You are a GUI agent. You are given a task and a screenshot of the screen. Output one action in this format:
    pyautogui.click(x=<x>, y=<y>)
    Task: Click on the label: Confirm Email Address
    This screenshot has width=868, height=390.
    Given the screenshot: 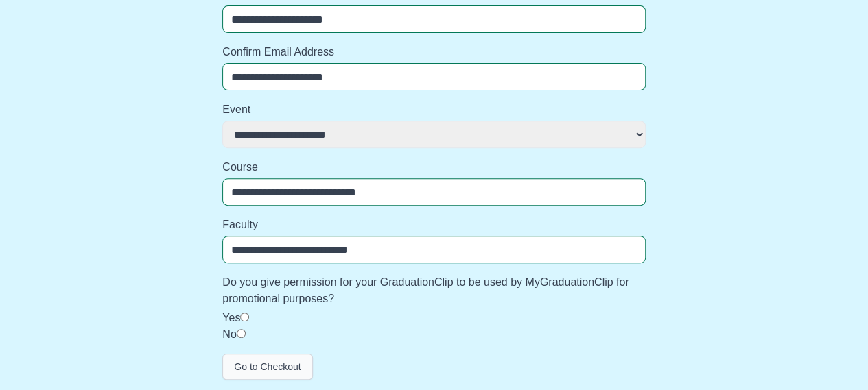 What is the action you would take?
    pyautogui.click(x=434, y=52)
    